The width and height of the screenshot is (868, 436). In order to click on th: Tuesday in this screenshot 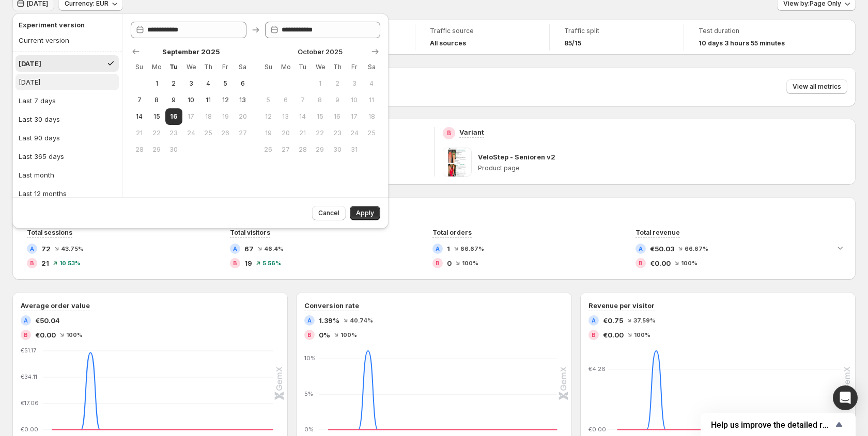, I will do `click(302, 67)`.